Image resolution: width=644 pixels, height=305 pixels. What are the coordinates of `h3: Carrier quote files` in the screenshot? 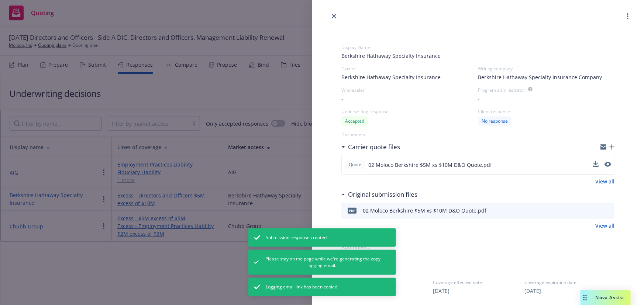 It's located at (374, 147).